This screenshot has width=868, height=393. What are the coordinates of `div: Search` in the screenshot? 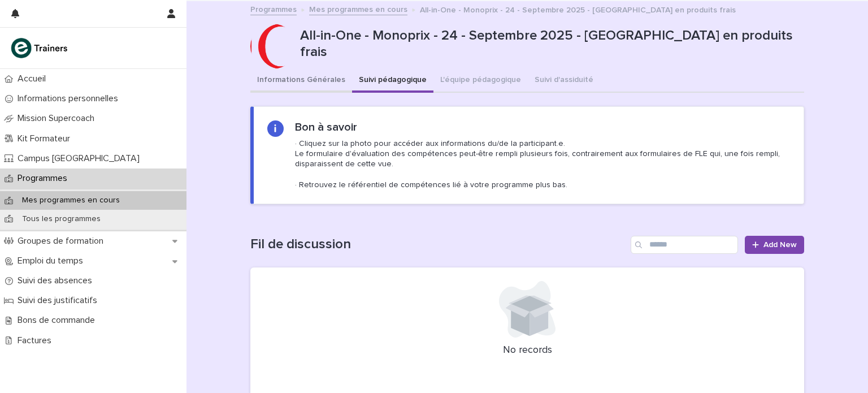 It's located at (684, 245).